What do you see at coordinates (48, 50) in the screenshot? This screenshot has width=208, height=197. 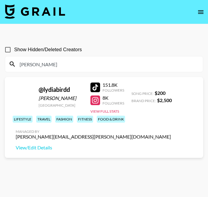 I see `span: Show Hidden/Deleted Creators` at bounding box center [48, 50].